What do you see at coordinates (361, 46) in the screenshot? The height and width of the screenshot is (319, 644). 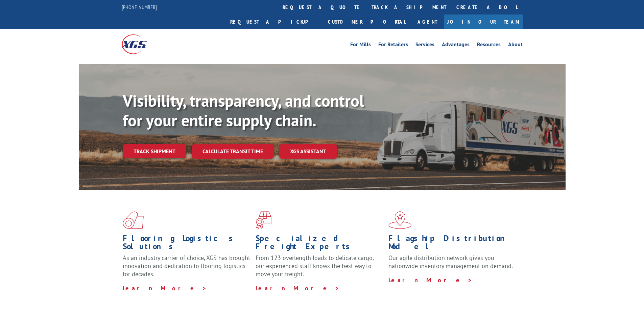 I see `a: For Mills` at bounding box center [361, 46].